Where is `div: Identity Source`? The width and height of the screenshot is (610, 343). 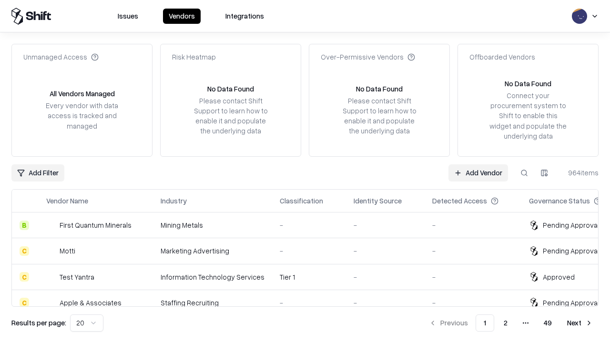 div: Identity Source is located at coordinates (377, 201).